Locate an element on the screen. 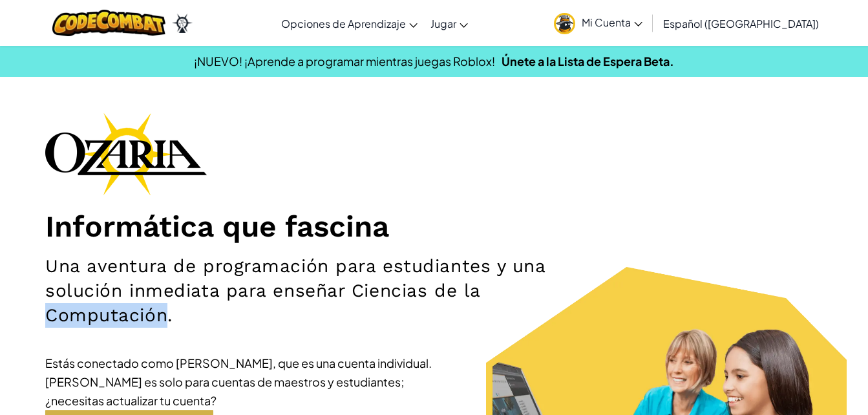 This screenshot has height=415, width=868. span: ¡NUEVO! ¡Aprende a programar mientras juegas Roblox! is located at coordinates (345, 61).